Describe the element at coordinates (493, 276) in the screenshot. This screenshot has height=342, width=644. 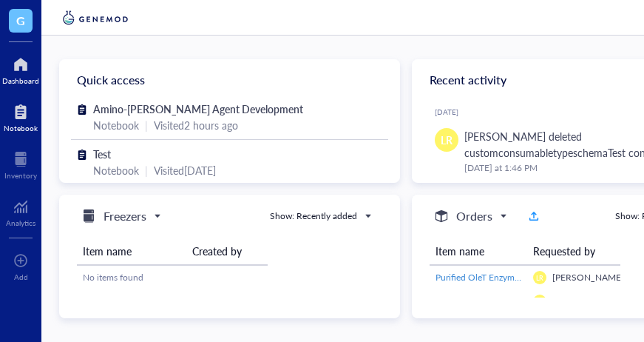
I see `span: Purified OleT Enzyme Aliquot` at that location.